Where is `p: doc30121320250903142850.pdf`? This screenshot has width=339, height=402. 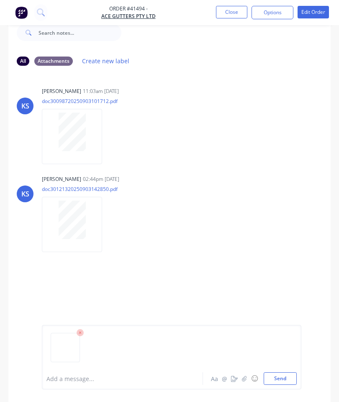 p: doc30121320250903142850.pdf is located at coordinates (80, 189).